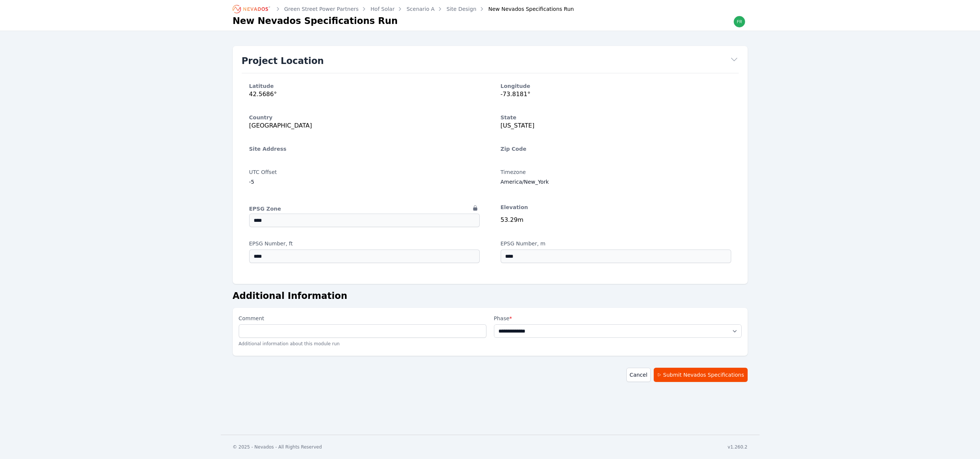 The height and width of the screenshot is (459, 980). I want to click on label: Zip Code, so click(616, 149).